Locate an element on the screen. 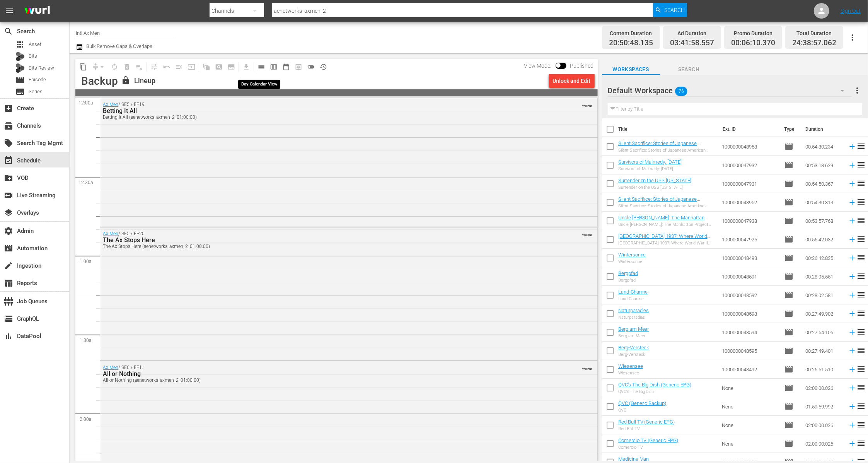 The width and height of the screenshot is (868, 463). span: VOD is located at coordinates (9, 178).